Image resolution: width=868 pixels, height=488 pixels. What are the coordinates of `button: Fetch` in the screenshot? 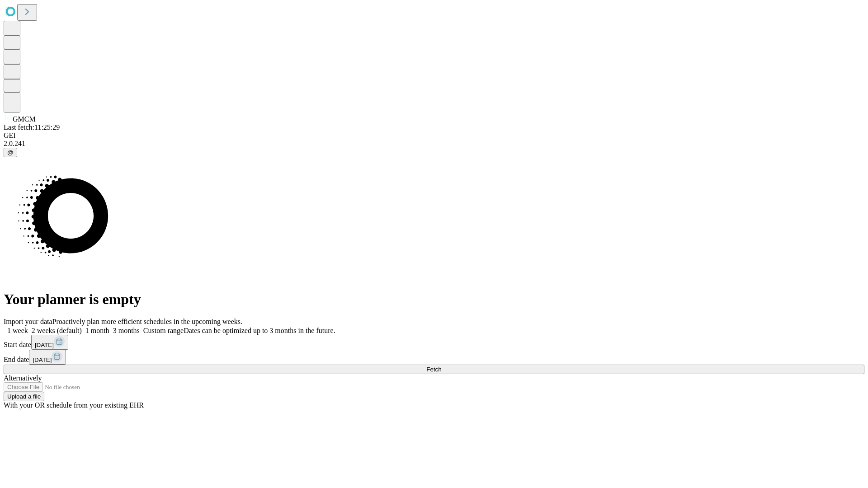 It's located at (434, 370).